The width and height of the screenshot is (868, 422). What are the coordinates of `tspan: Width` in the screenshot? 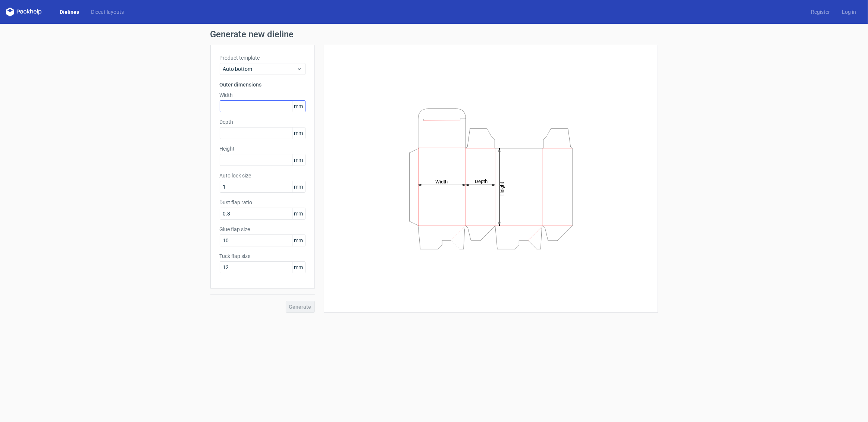 It's located at (441, 181).